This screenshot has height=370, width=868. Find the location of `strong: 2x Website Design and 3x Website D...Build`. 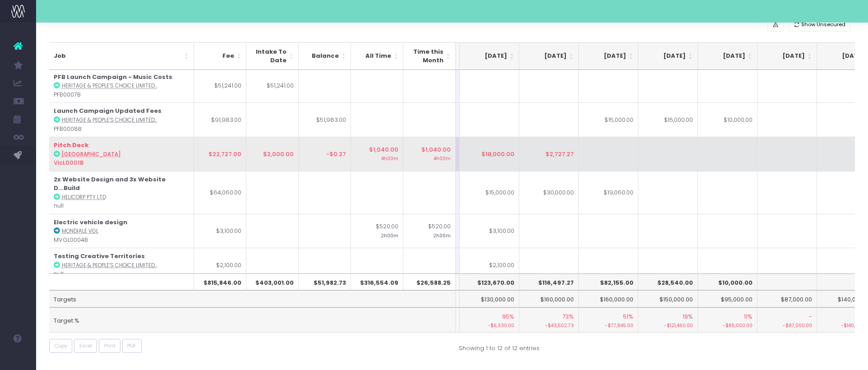

strong: 2x Website Design and 3x Website D...Build is located at coordinates (110, 184).